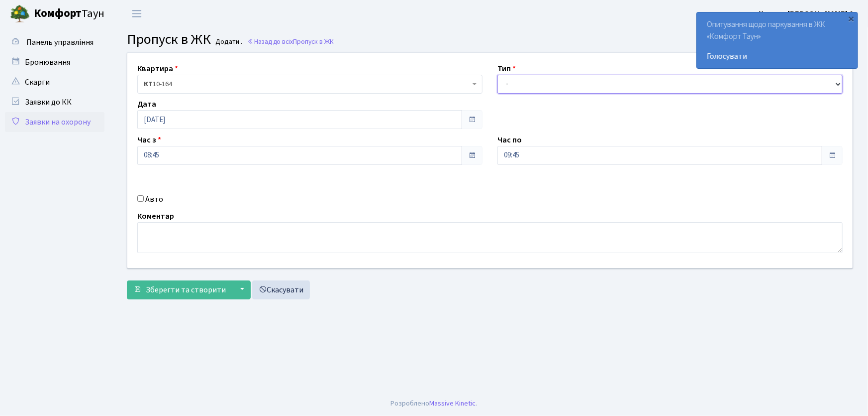  I want to click on button: Зберегти та створити, so click(179, 290).